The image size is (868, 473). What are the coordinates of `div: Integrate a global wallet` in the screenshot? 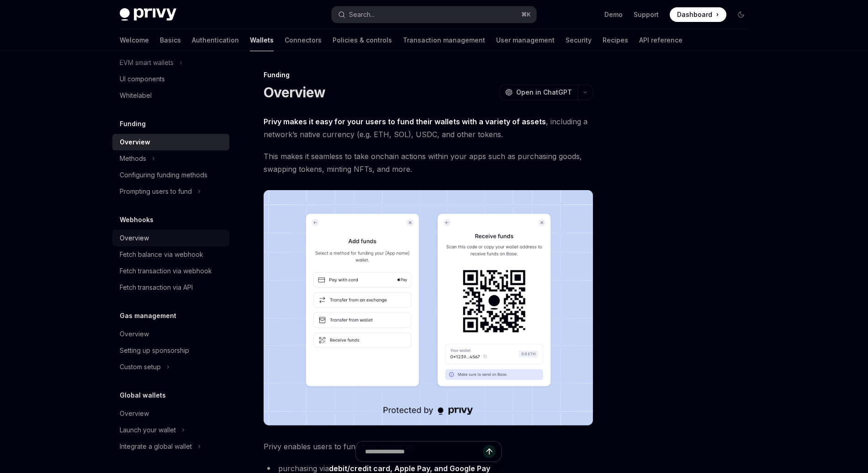 It's located at (156, 446).